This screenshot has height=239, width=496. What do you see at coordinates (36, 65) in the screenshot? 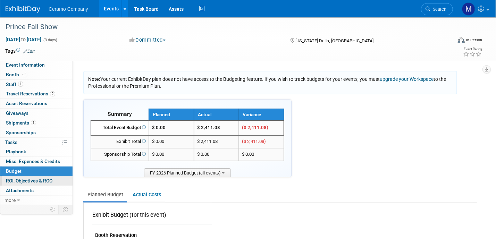
I see `a: Event Information` at bounding box center [36, 65].